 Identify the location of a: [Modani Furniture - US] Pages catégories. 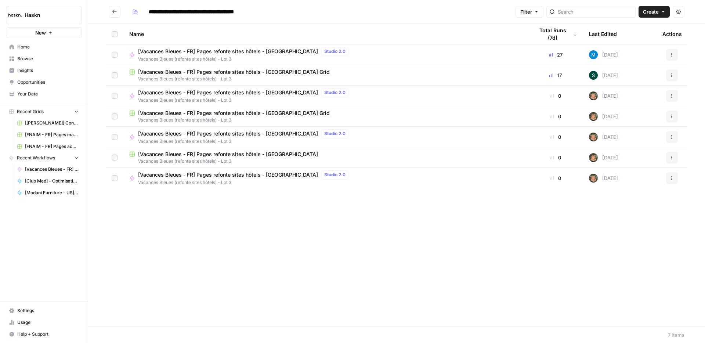
(48, 193).